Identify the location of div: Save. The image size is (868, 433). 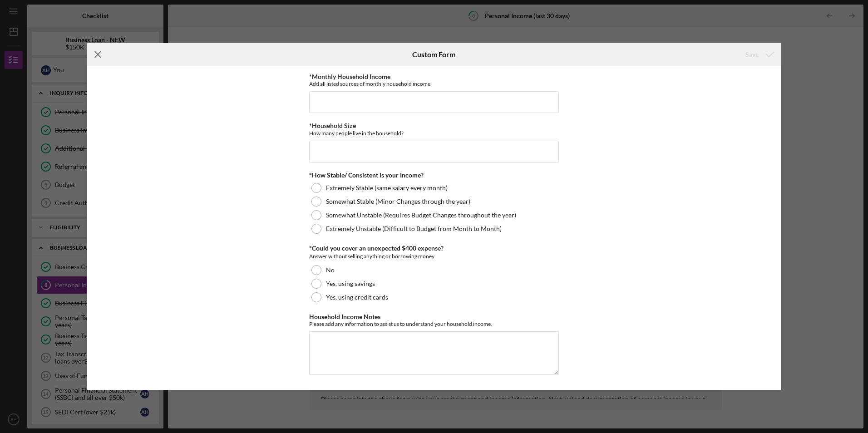
(752, 54).